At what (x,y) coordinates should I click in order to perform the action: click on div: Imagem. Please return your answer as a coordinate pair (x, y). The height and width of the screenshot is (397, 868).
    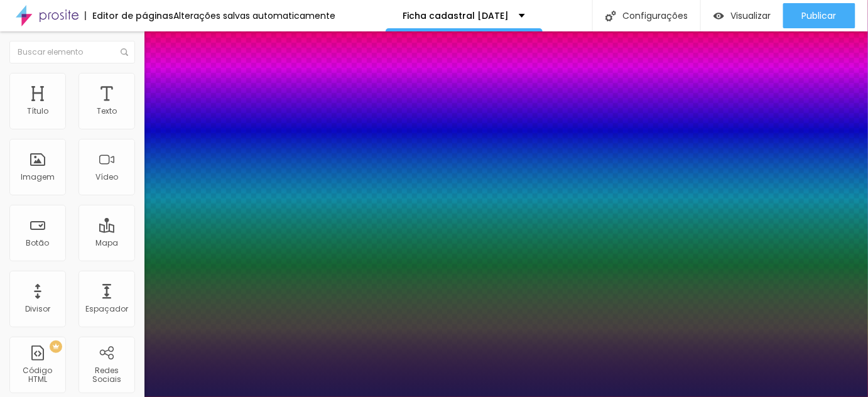
    Looking at the image, I should click on (38, 177).